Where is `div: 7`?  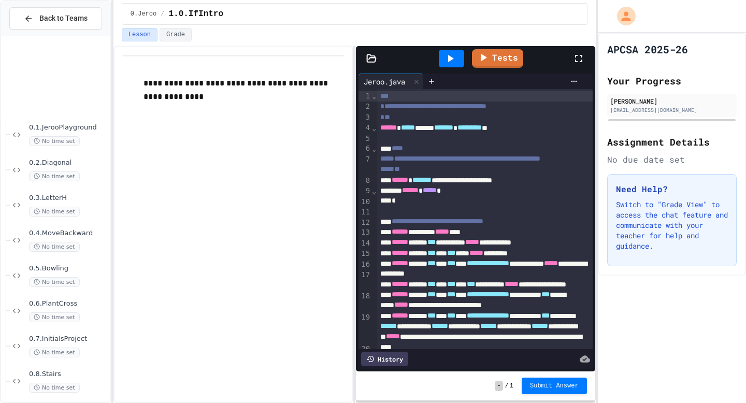 div: 7 is located at coordinates (365, 165).